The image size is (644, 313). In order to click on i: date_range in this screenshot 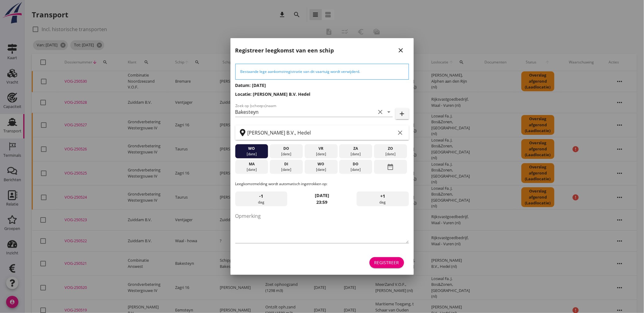, I will do `click(391, 167)`.